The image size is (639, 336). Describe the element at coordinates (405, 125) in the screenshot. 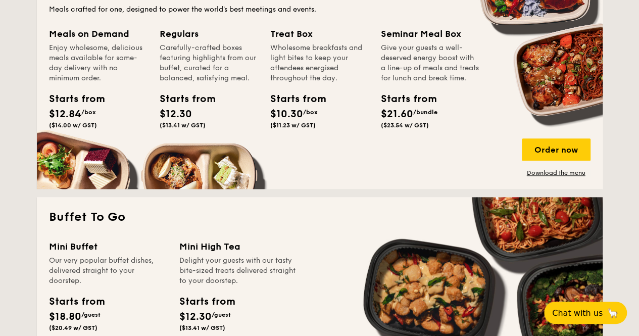

I see `span: ($23.54 w/ GST)` at that location.